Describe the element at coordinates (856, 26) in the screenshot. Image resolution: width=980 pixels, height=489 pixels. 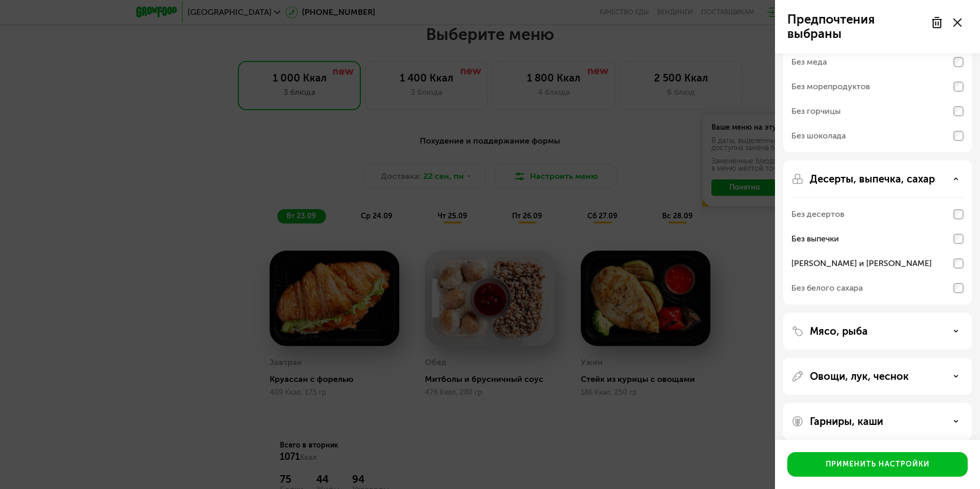
I see `p: Предпочтения выбраны` at that location.